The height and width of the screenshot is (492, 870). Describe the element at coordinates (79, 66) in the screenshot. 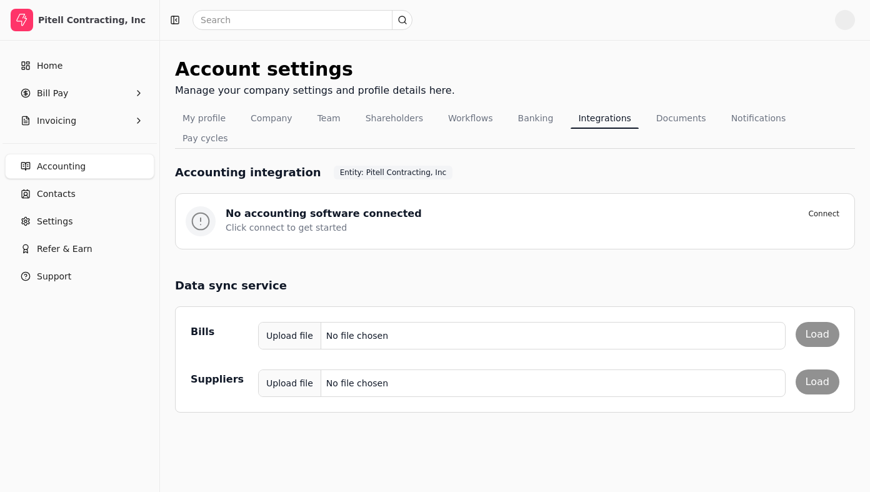

I see `a: Home` at that location.